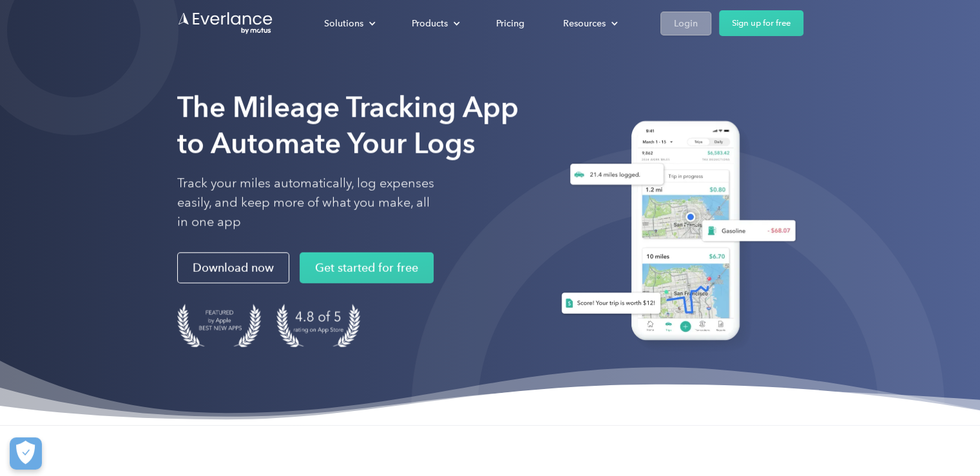  Describe the element at coordinates (225, 23) in the screenshot. I see `a: Go to homepage` at that location.